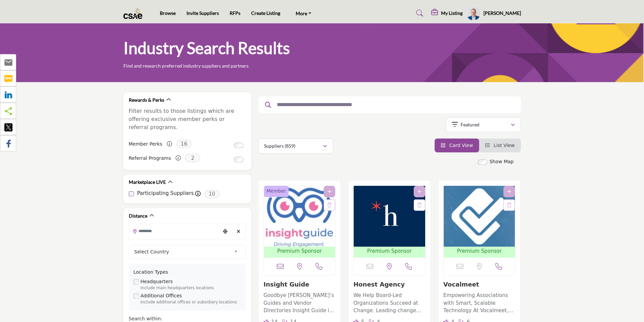  What do you see at coordinates (212, 194) in the screenshot?
I see `span: 10` at bounding box center [212, 194].